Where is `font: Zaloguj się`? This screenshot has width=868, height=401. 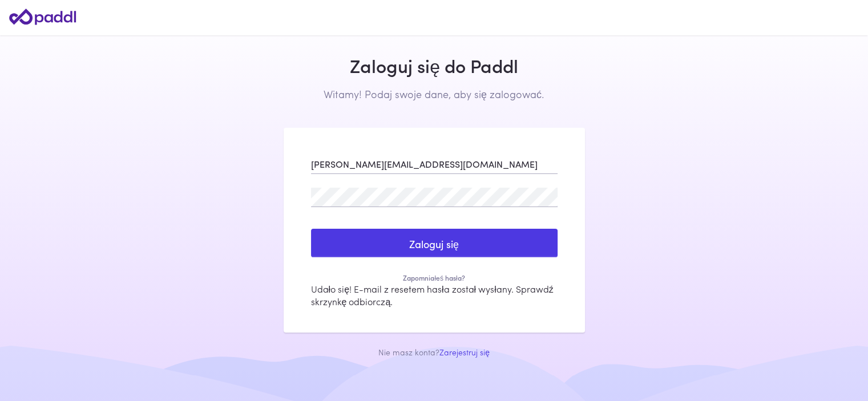 font: Zaloguj się is located at coordinates (434, 244).